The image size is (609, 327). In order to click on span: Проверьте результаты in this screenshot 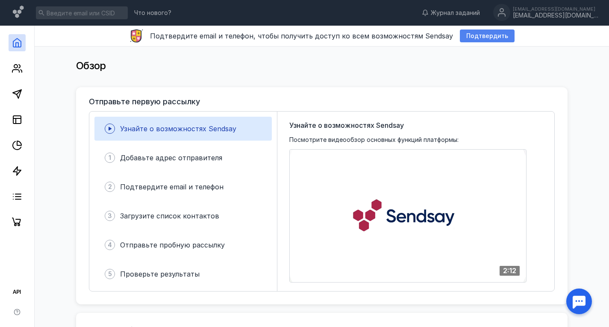, I will do `click(160, 274)`.